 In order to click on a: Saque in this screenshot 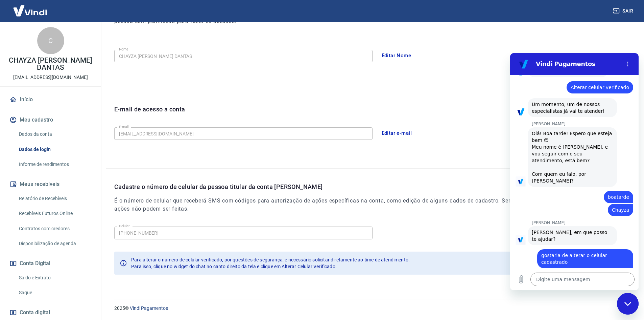, I will do `click(54, 293)`.